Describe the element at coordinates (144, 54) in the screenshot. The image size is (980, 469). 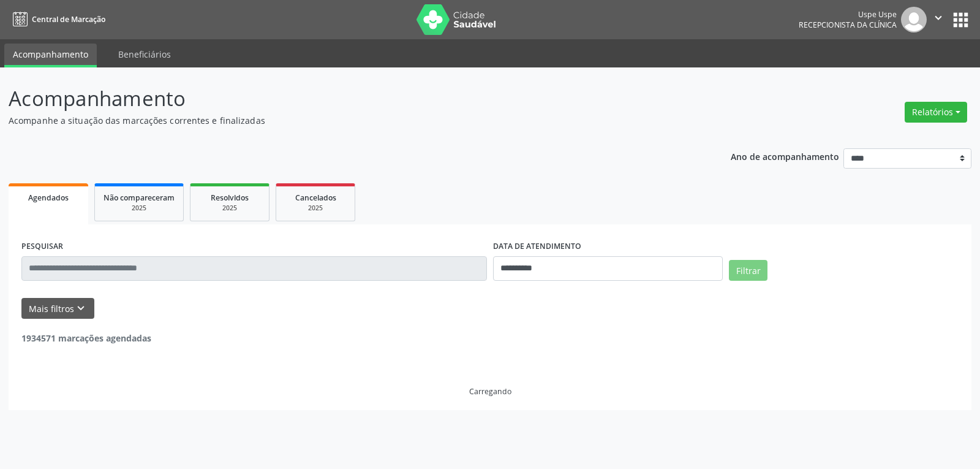
I see `a: Beneficiários` at that location.